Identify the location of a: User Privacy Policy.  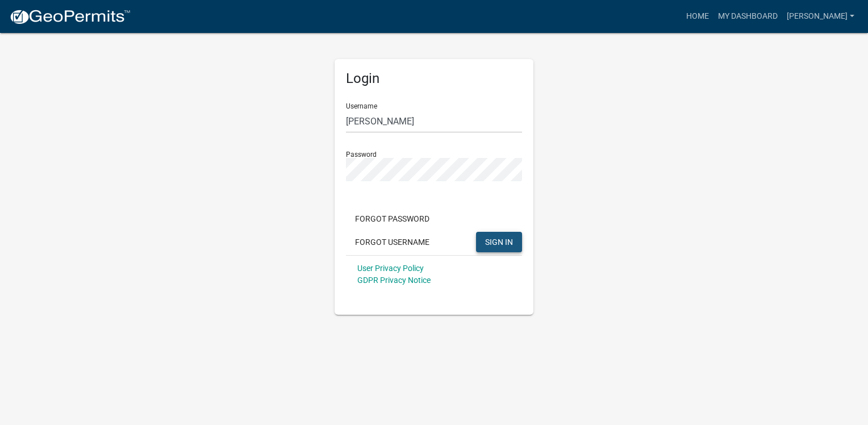
(390, 269).